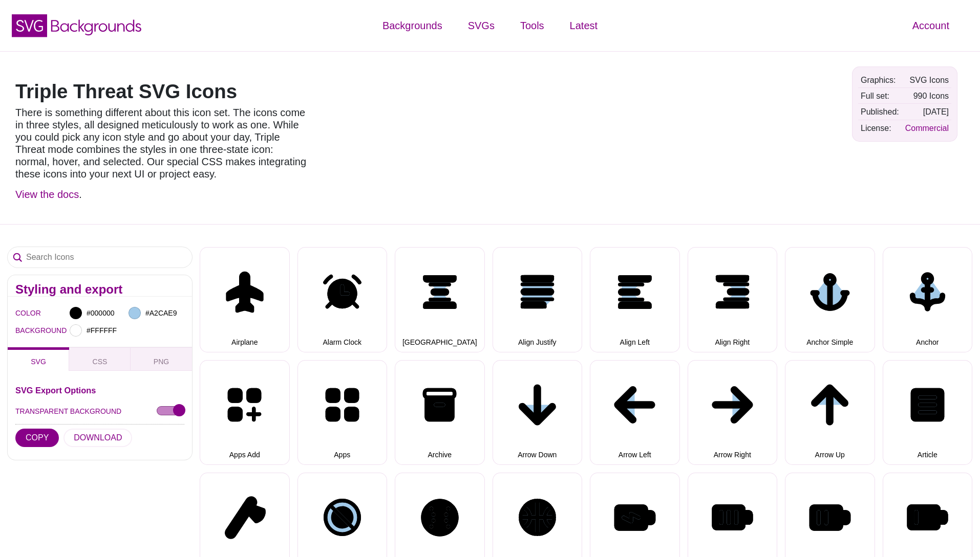 This screenshot has height=557, width=980. Describe the element at coordinates (440, 413) in the screenshot. I see `button: Archive` at that location.